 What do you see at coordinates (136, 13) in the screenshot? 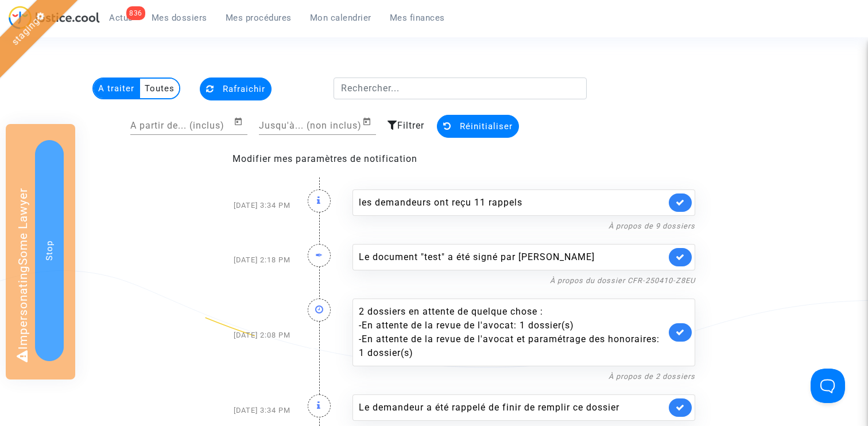
I see `div: 836` at bounding box center [136, 13].